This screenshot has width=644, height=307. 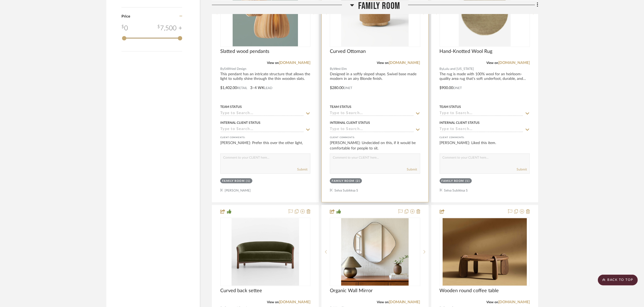 What do you see at coordinates (235, 69) in the screenshot?
I see `span: Stillfried Design` at bounding box center [235, 69].